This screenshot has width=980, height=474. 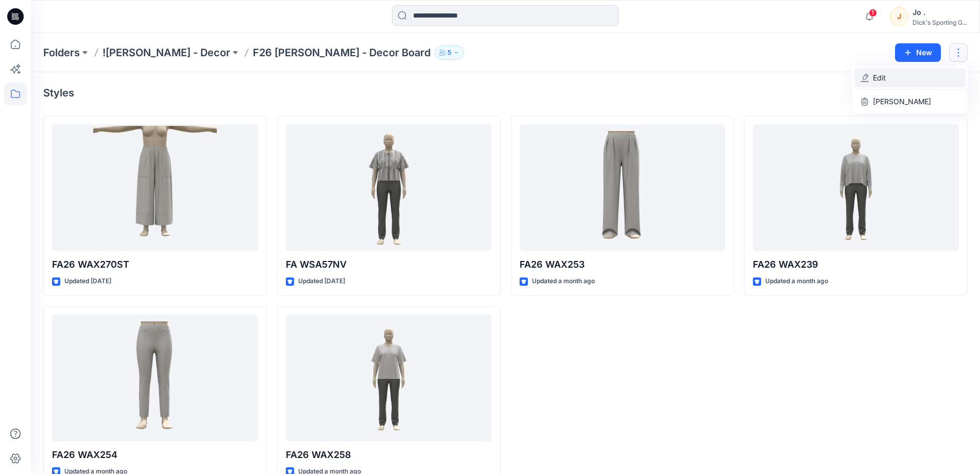 I want to click on h4: Styles, so click(x=59, y=92).